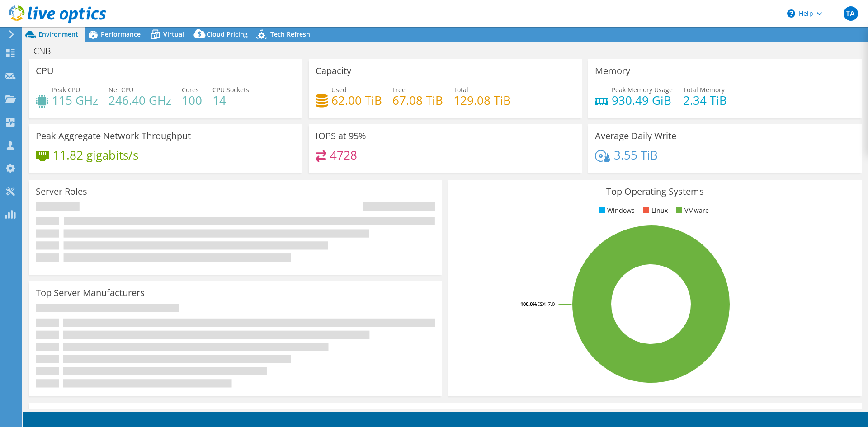 The image size is (868, 427). Describe the element at coordinates (61, 192) in the screenshot. I see `h3: Server Roles` at that location.